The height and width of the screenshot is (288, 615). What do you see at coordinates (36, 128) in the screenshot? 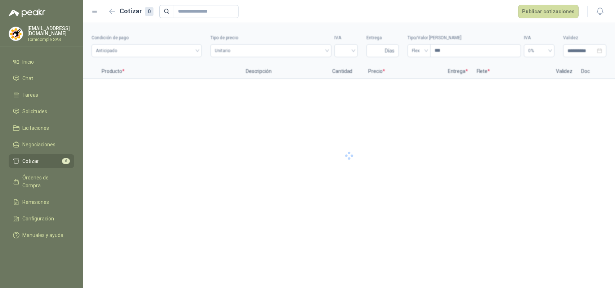
I see `span: Licitaciones` at bounding box center [36, 128].